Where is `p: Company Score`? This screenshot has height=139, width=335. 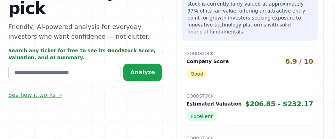 p: Company Score is located at coordinates (208, 61).